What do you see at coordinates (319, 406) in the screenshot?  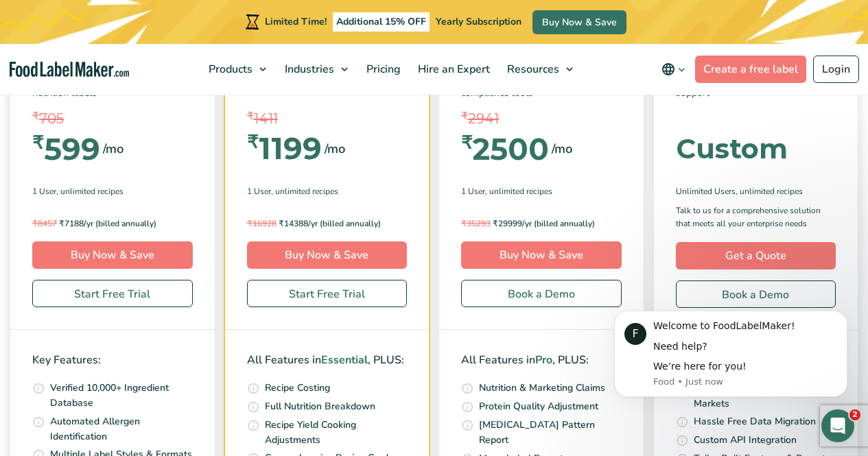 I see `p: Full Nutrition Breakdown` at bounding box center [319, 406].